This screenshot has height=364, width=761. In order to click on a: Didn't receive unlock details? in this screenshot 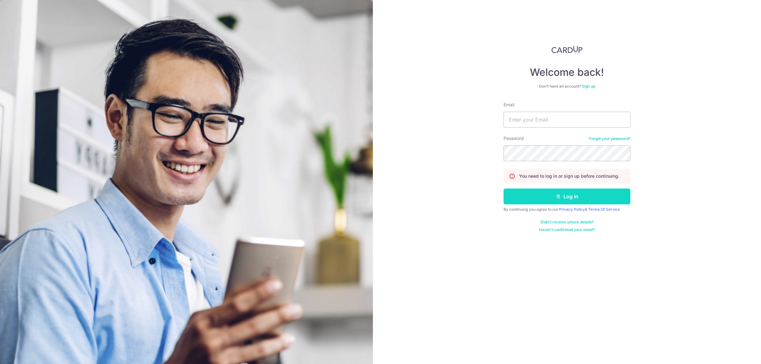, I will do `click(567, 222)`.